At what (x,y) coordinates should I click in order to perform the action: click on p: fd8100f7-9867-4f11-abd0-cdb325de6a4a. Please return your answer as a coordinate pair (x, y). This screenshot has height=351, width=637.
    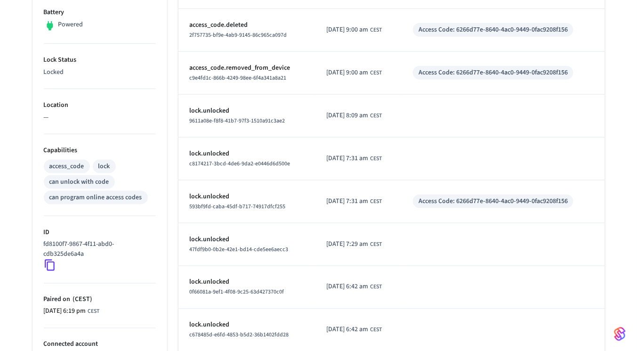
    Looking at the image, I should click on (98, 249).